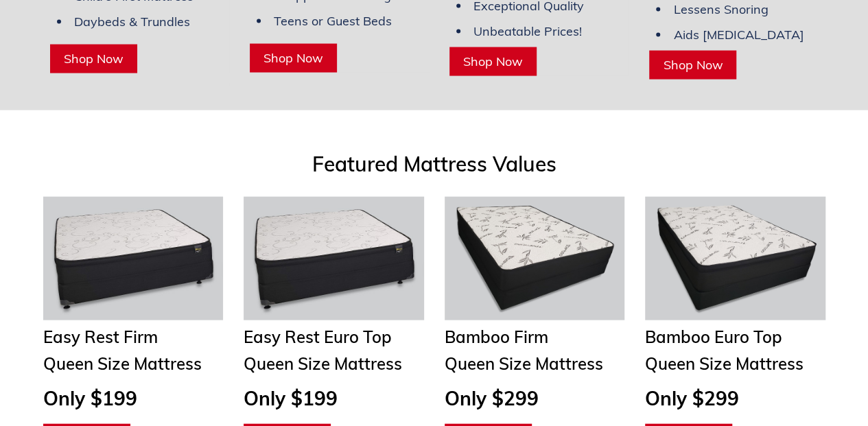 The height and width of the screenshot is (426, 868). What do you see at coordinates (496, 336) in the screenshot?
I see `span: Bamboo Firm` at bounding box center [496, 336].